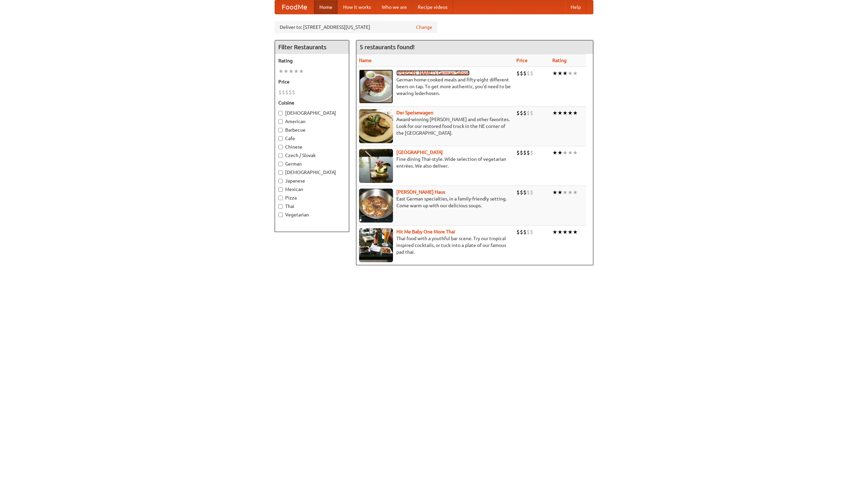  I want to click on h5: Cuisine, so click(312, 102).